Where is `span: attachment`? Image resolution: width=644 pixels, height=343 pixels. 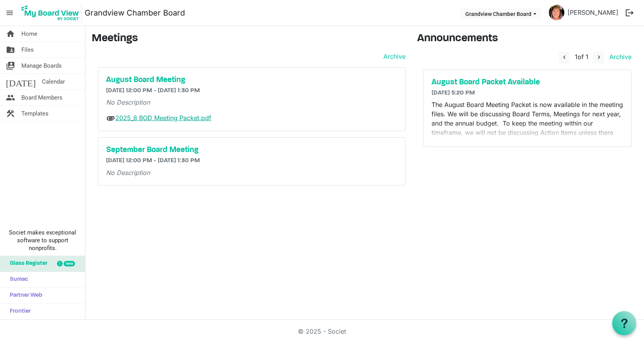 span: attachment is located at coordinates (110, 118).